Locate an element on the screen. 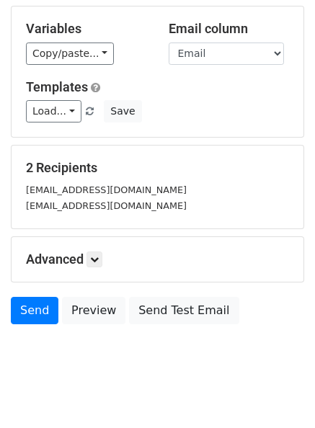 This screenshot has height=428, width=315. a: Copy/paste... is located at coordinates (70, 53).